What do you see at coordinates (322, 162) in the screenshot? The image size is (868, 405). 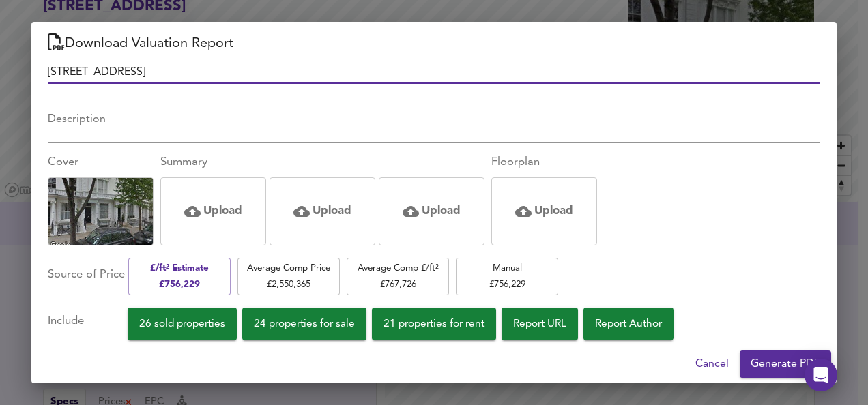 I see `div: Summary` at bounding box center [322, 162].